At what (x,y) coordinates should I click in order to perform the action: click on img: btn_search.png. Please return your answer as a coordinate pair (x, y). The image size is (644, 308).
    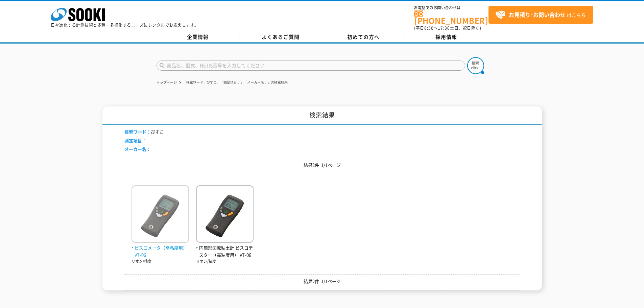
    Looking at the image, I should click on (475, 66).